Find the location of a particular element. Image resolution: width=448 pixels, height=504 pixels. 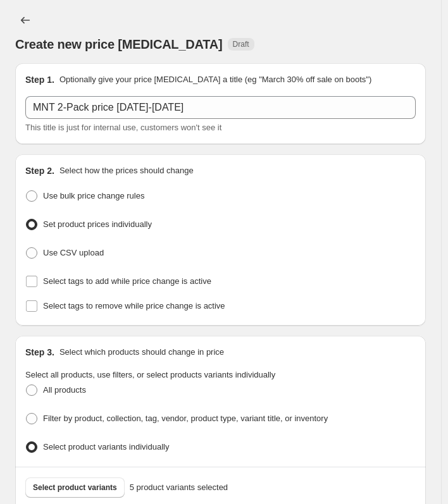

span: Filter by product, collection, tag, vendor, product type, variant title, or inventory is located at coordinates (186, 418).